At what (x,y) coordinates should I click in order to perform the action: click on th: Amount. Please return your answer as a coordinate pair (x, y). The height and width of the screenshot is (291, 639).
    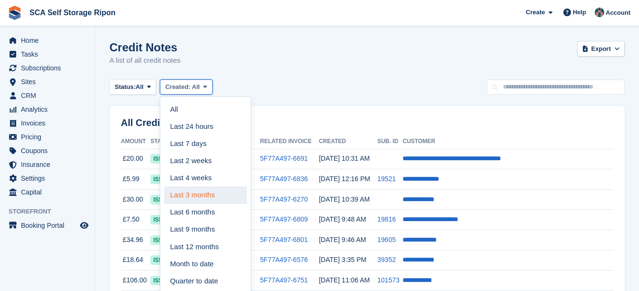
    Looking at the image, I should click on (136, 142).